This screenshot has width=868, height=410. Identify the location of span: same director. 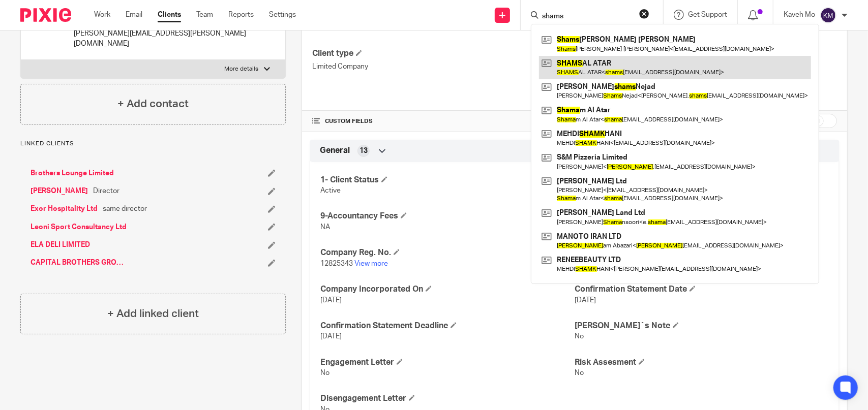
(124, 209).